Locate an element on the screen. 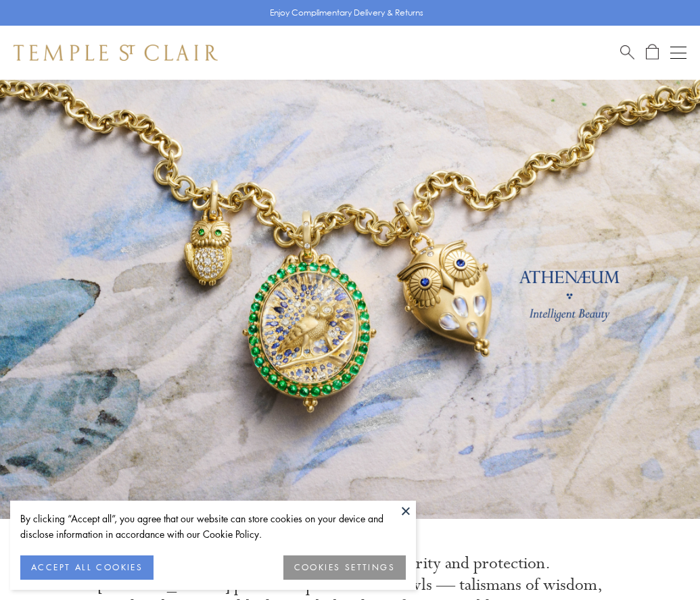 The height and width of the screenshot is (600, 700). p: Enjoy Complimentary Delivery & Returns is located at coordinates (346, 13).